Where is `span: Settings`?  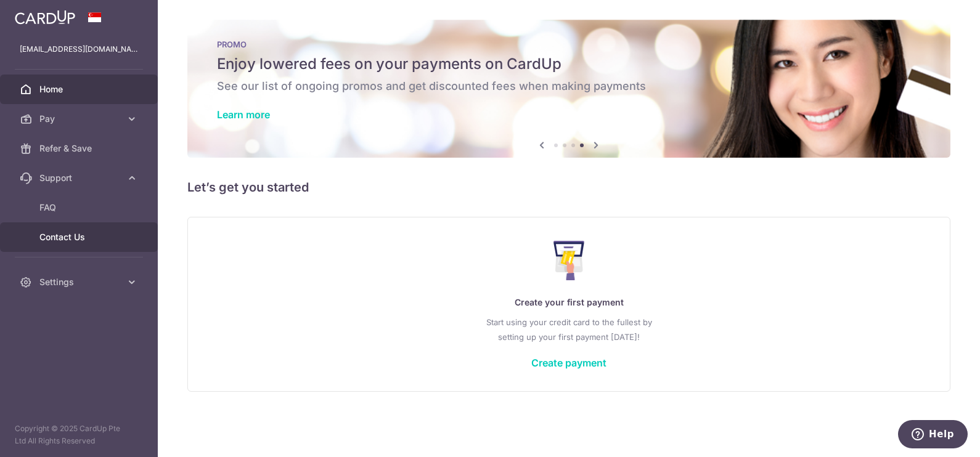 span: Settings is located at coordinates (80, 282).